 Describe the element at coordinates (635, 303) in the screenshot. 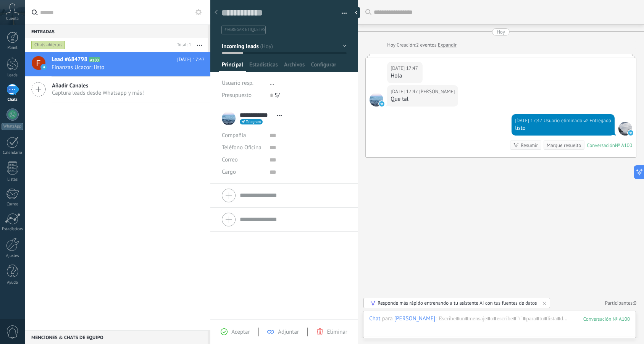

I see `span: 0` at that location.